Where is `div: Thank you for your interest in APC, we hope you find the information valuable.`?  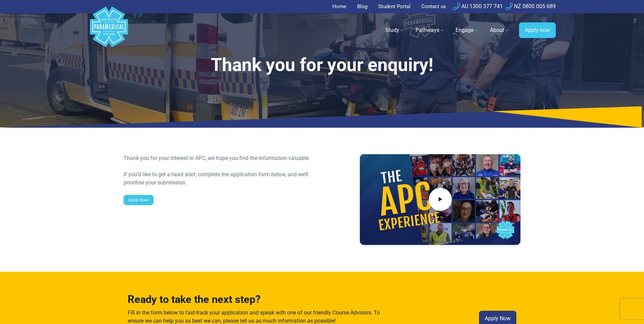 div: Thank you for your interest in APC, we hope you find the information valuable. is located at coordinates (221, 158).